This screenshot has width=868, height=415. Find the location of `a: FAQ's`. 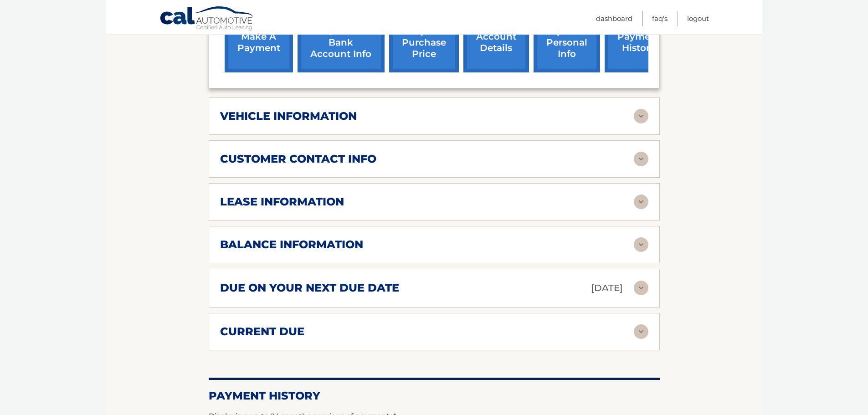

a: FAQ's is located at coordinates (660, 18).